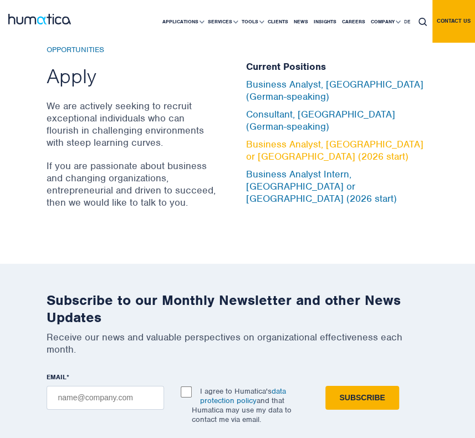 This screenshot has height=438, width=475. What do you see at coordinates (133, 184) in the screenshot?
I see `p: If you are passionate about business and changing organizations, entrepreneurial and driven to su...` at bounding box center [133, 184].